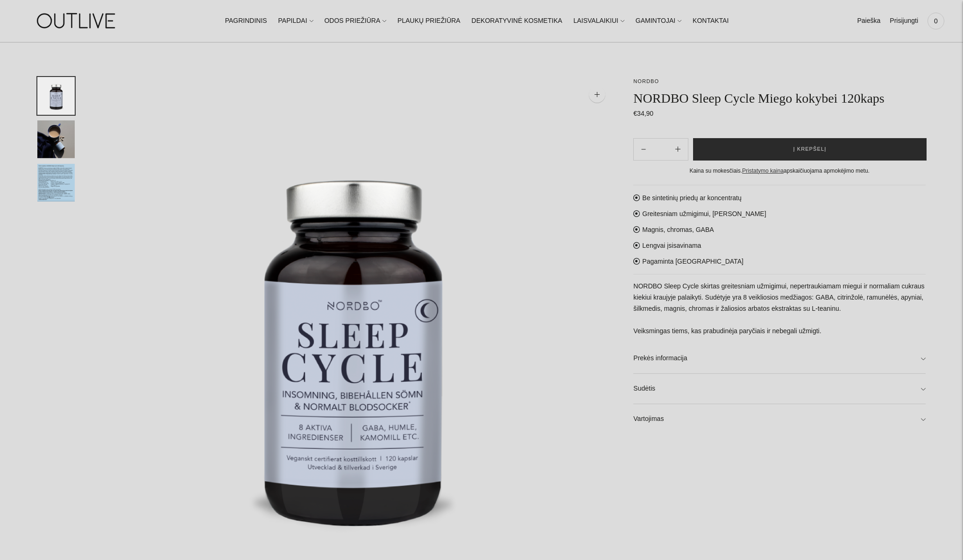 This screenshot has height=560, width=963. I want to click on a: KONTAKTAI, so click(710, 21).